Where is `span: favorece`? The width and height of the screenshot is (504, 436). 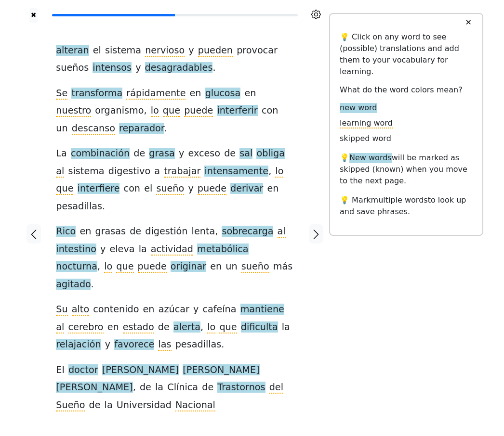 span: favorece is located at coordinates (134, 344).